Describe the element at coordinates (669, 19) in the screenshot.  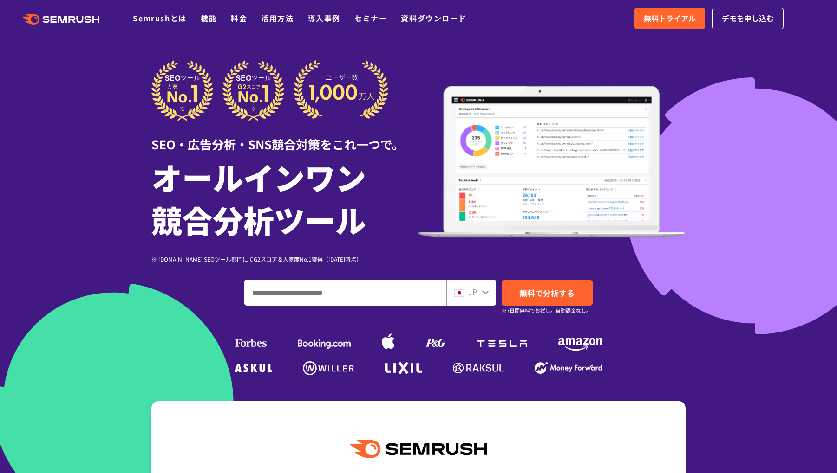
I see `a: 無料トライアル` at that location.